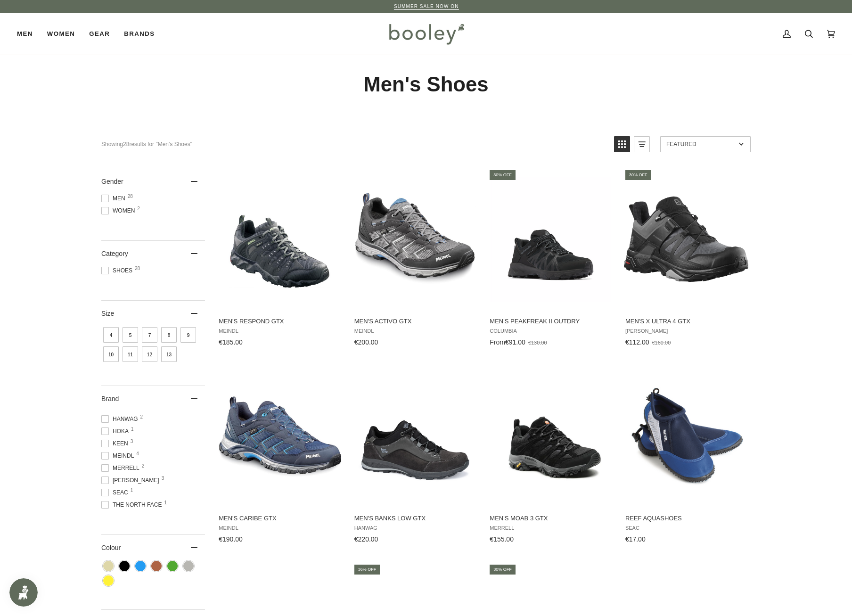 The image size is (852, 616). I want to click on span: The North Face, so click(133, 505).